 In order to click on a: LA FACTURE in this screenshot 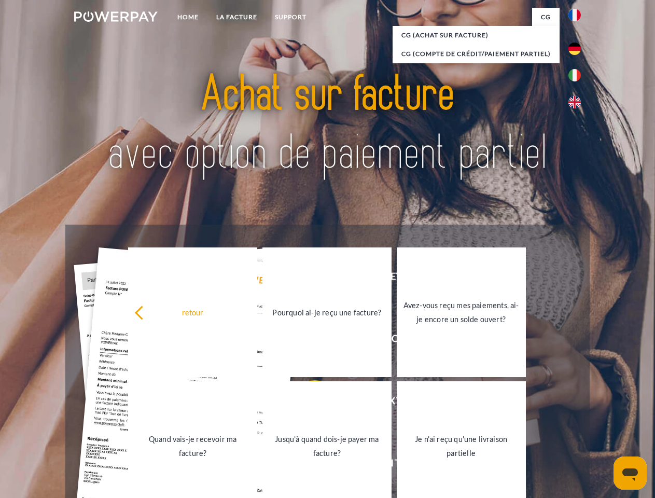, I will do `click(236, 17)`.